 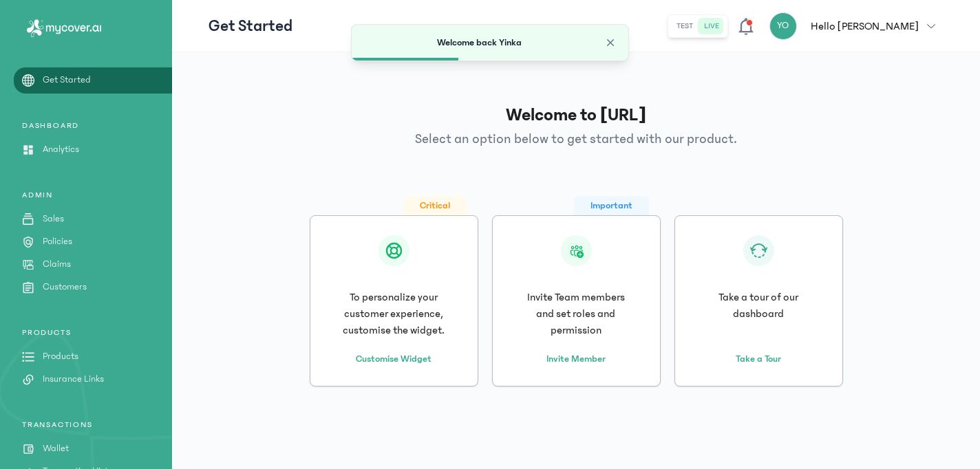 I want to click on p: Invite Team members and set roles and permission, so click(x=576, y=314).